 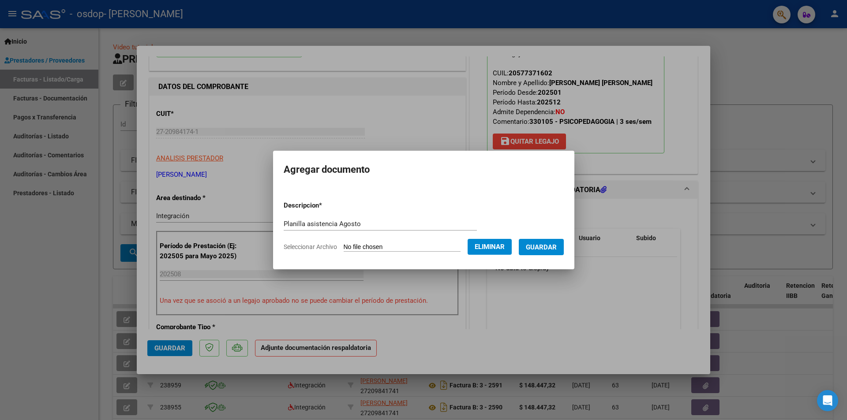 What do you see at coordinates (310, 247) in the screenshot?
I see `span: Seleccionar Archivo` at bounding box center [310, 247].